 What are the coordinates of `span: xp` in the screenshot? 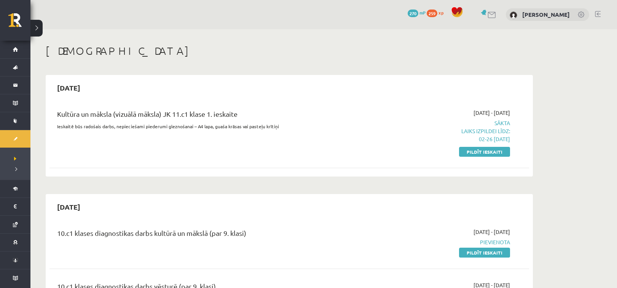 It's located at (441, 13).